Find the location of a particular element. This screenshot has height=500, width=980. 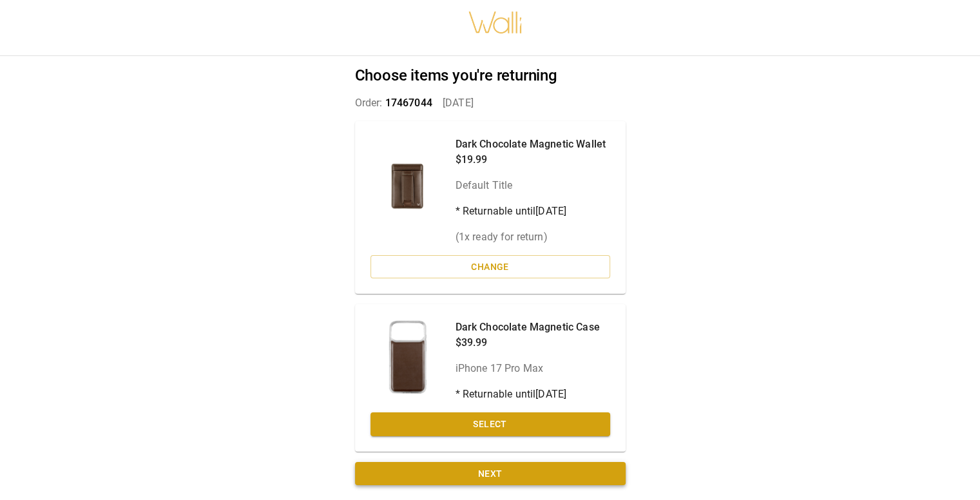

p: ( 1 x ready for return) is located at coordinates (531, 237).